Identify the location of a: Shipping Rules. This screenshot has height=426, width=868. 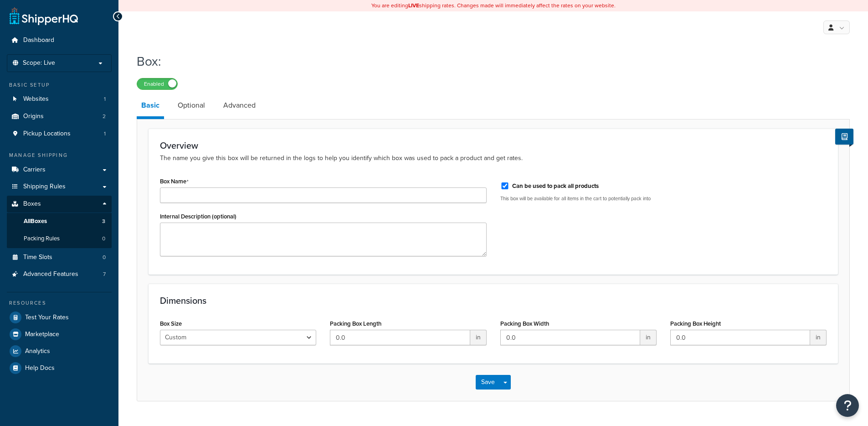
(59, 186).